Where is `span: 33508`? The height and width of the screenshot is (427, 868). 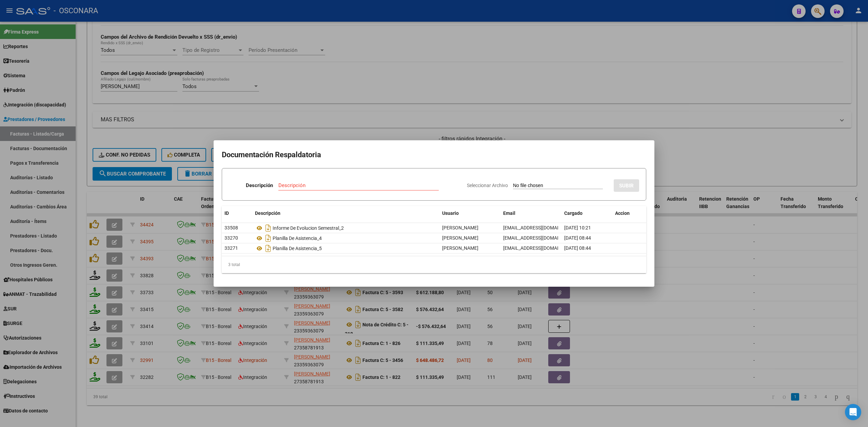 span: 33508 is located at coordinates (231, 228).